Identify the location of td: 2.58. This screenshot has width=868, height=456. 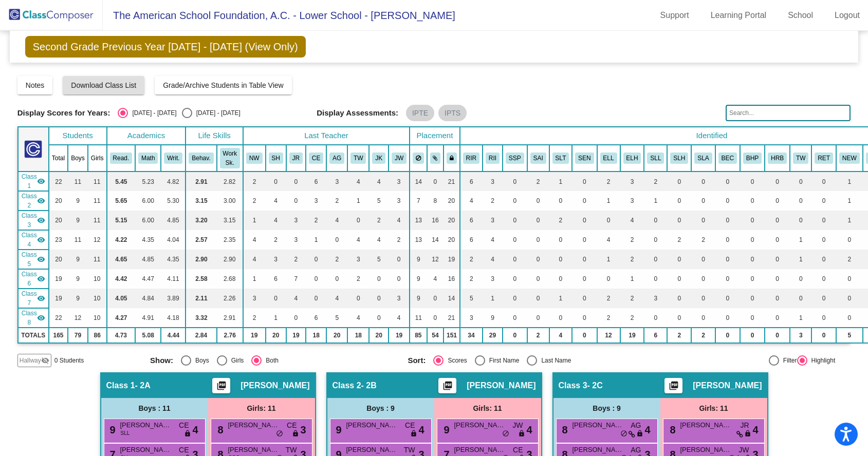
(201, 279).